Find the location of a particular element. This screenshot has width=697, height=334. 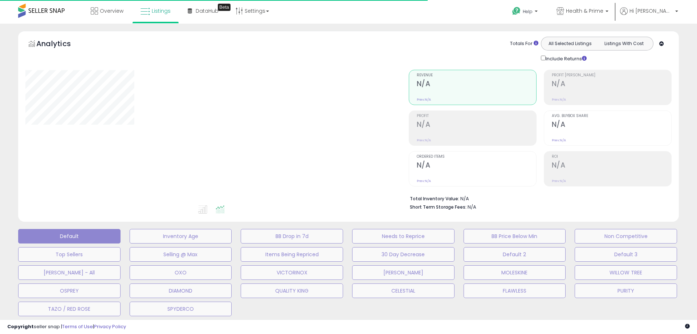

a: Help is located at coordinates (526, 12).